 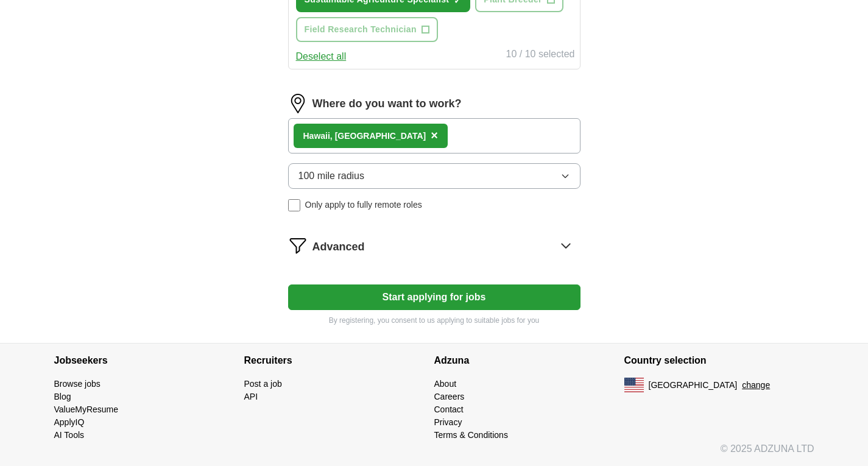 I want to click on img: US flag, so click(x=634, y=385).